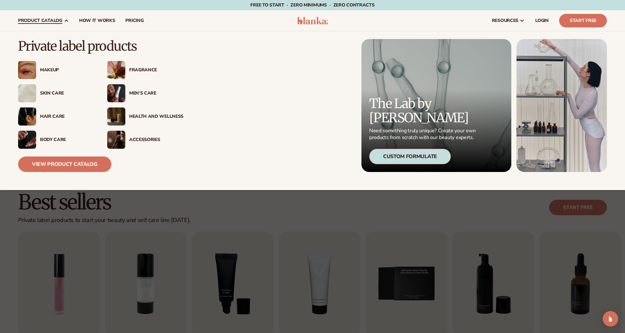 The width and height of the screenshot is (625, 333). I want to click on img: Female hair pulled back with clips., so click(27, 117).